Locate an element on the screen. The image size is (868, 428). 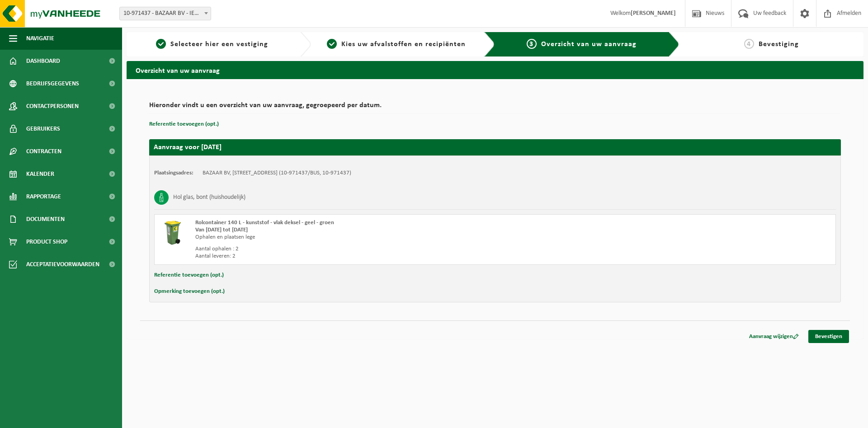
a: Bevestigen is located at coordinates (829, 336).